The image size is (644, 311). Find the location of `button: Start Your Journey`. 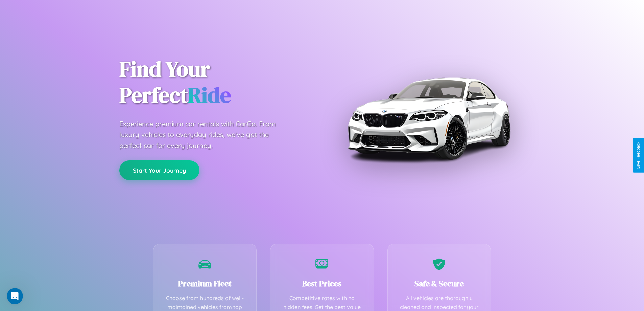

button: Start Your Journey is located at coordinates (159, 170).